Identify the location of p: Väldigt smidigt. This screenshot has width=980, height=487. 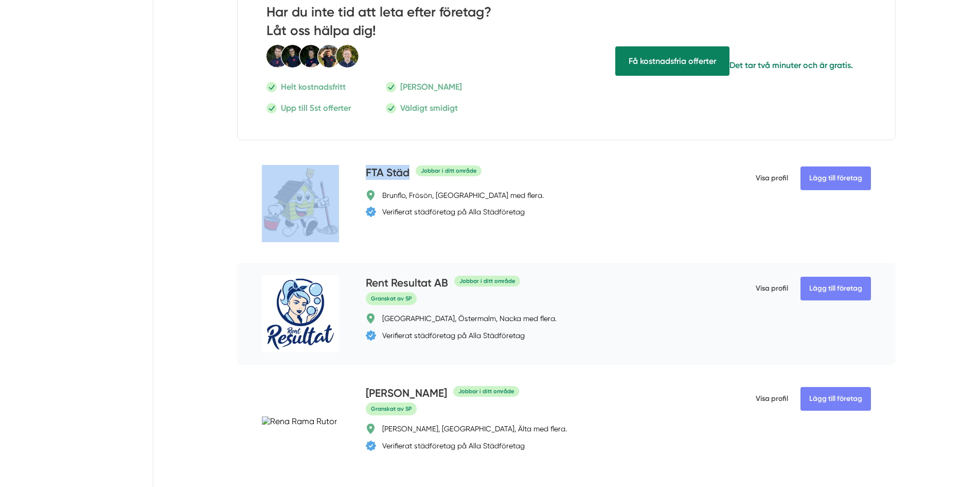
(429, 107).